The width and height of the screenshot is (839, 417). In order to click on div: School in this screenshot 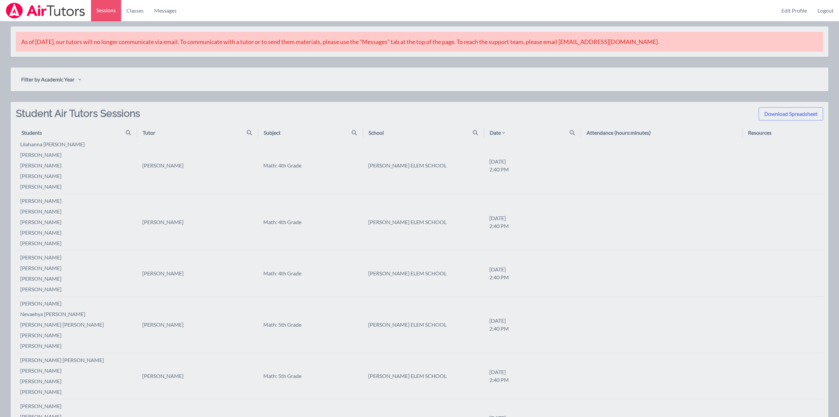, I will do `click(376, 133)`.